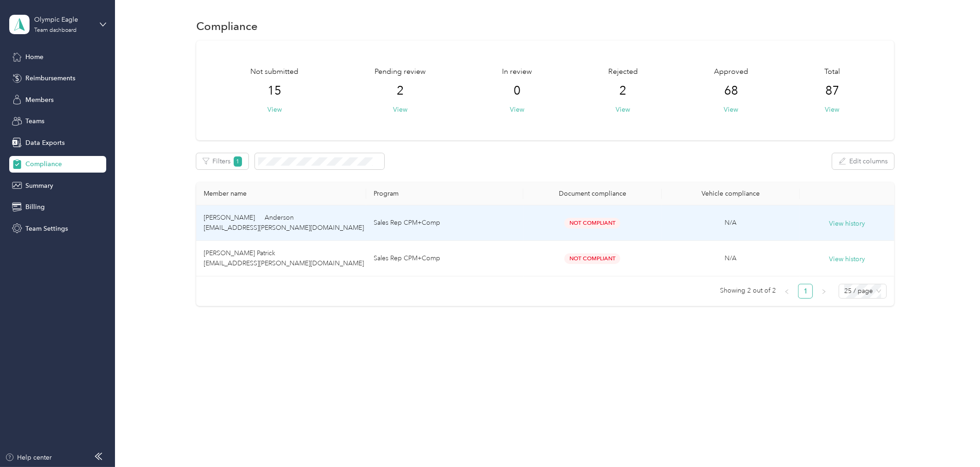 The image size is (980, 467). What do you see at coordinates (237, 162) in the screenshot?
I see `span: 1` at bounding box center [237, 162].